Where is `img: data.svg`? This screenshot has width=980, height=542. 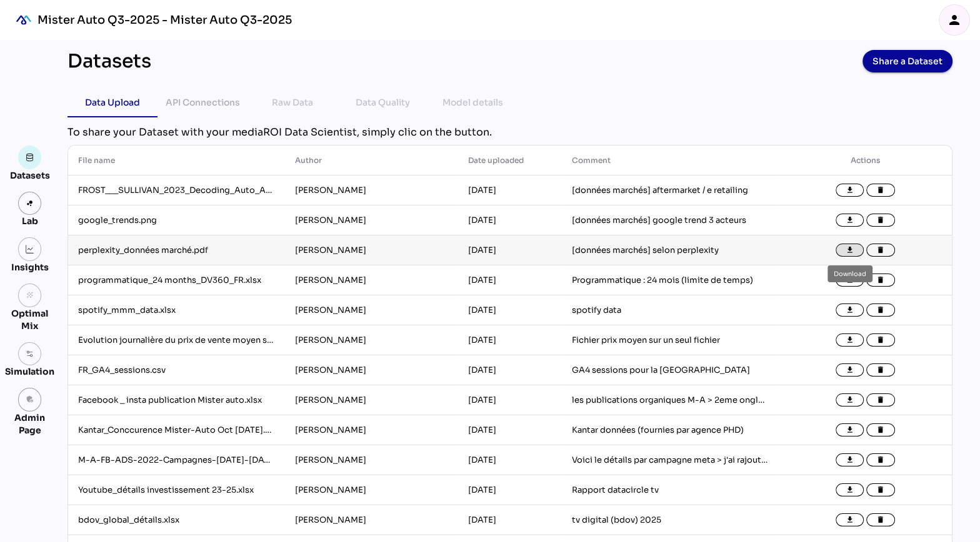
img: data.svg is located at coordinates (30, 157).